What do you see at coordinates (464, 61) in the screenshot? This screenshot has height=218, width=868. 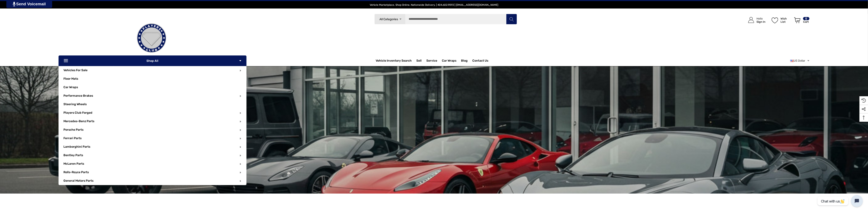 I see `span: Blog` at bounding box center [464, 61].